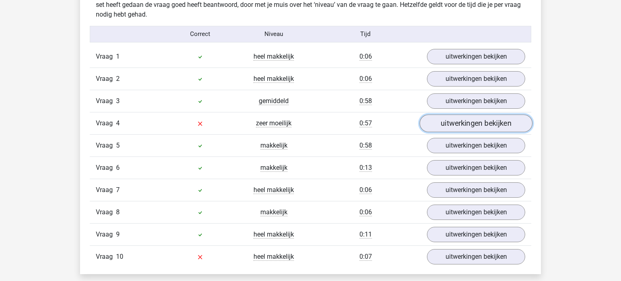 This screenshot has height=281, width=621. What do you see at coordinates (118, 234) in the screenshot?
I see `span: 9` at bounding box center [118, 234].